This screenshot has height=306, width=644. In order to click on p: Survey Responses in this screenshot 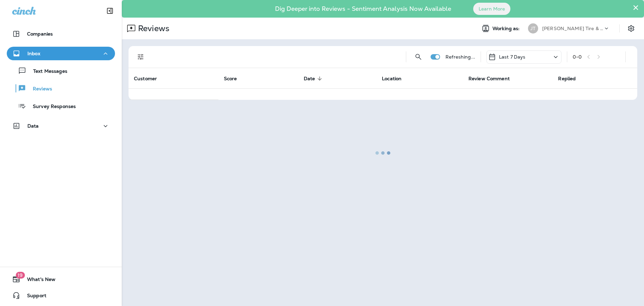, I will do `click(51, 106)`.